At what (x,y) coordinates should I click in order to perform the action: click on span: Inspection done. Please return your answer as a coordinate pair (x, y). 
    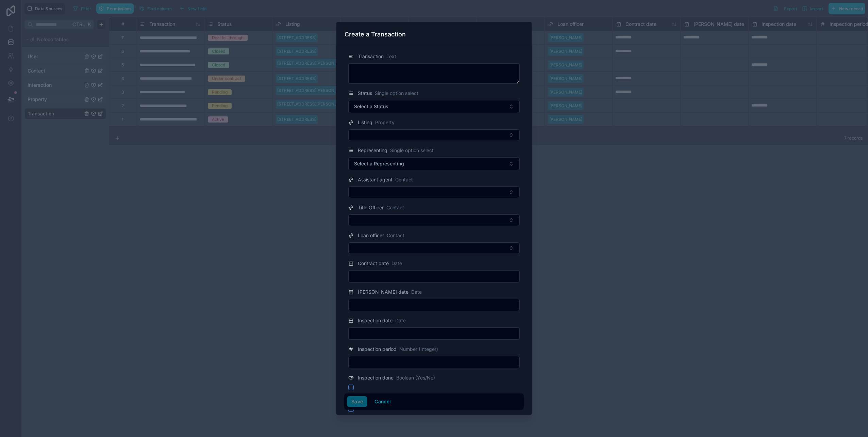
    Looking at the image, I should click on (376, 378).